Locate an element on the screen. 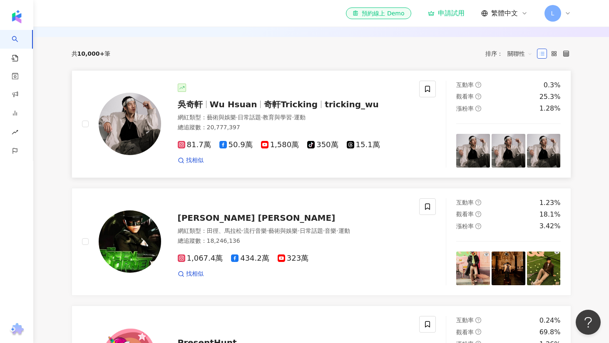 This screenshot has height=343, width=609. div: 1.28% is located at coordinates (550, 109).